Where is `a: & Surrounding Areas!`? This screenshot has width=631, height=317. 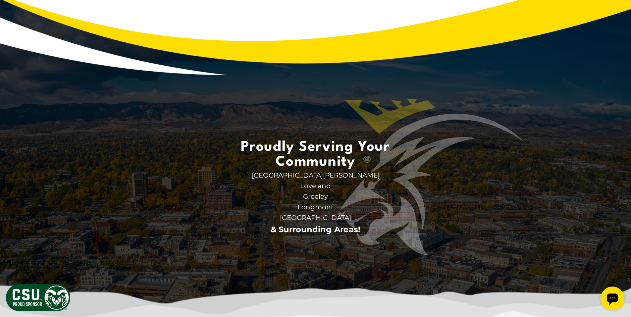
a: & Surrounding Areas! is located at coordinates (316, 229).